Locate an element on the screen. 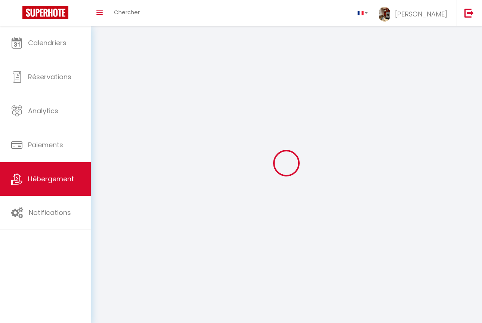 The image size is (482, 323). img: logout is located at coordinates (468, 13).